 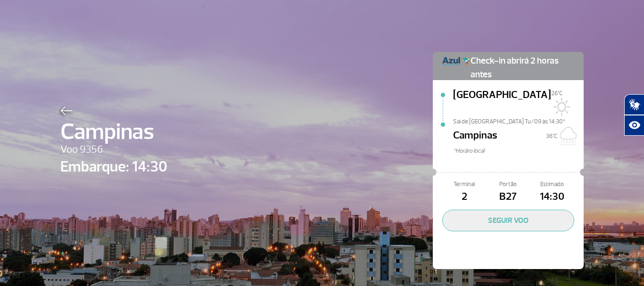 What do you see at coordinates (552, 136) in the screenshot?
I see `span: 36°C` at bounding box center [552, 136].